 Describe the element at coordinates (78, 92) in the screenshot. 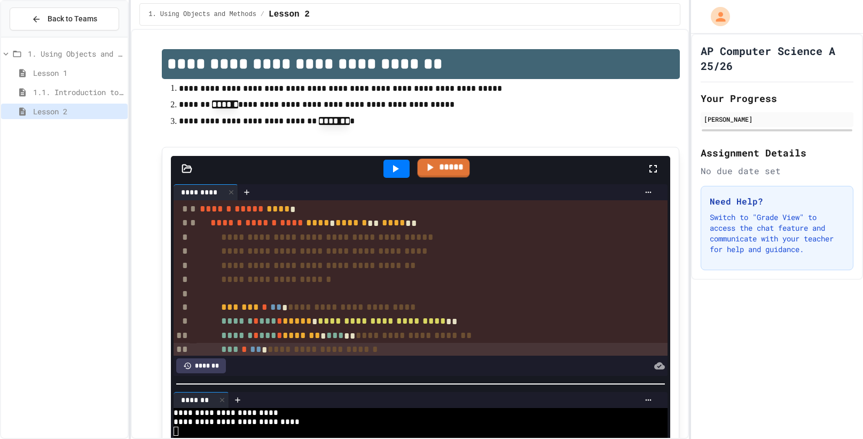

I see `span: 1.1. Introduction to Algorithms, Programming, and Compilers` at that location.